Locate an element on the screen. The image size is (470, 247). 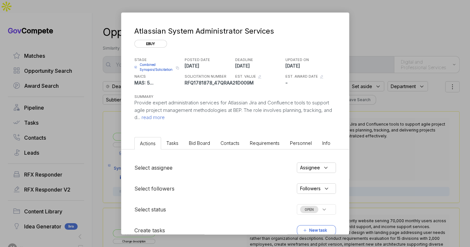
span: MAS: 5 ... is located at coordinates (144, 83).